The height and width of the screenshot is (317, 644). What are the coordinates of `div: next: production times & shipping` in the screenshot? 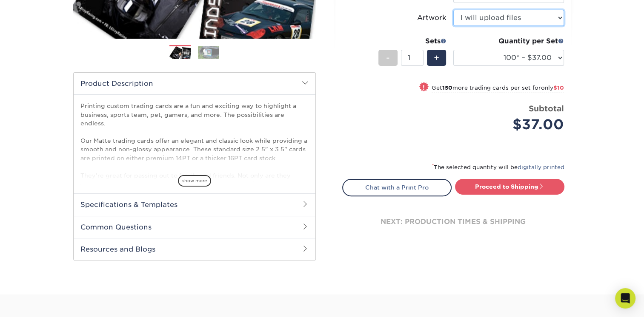 It's located at (454, 222).